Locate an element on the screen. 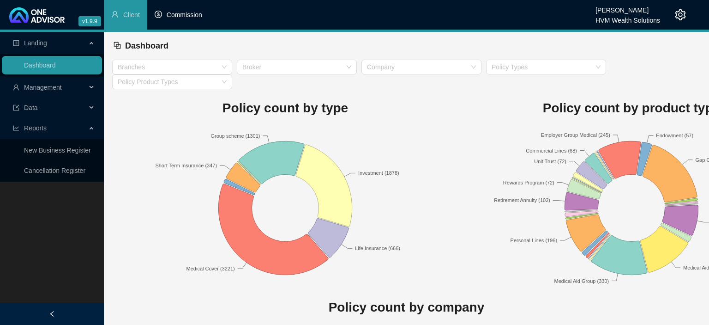 This screenshot has height=325, width=709. span: Management is located at coordinates (43, 87).